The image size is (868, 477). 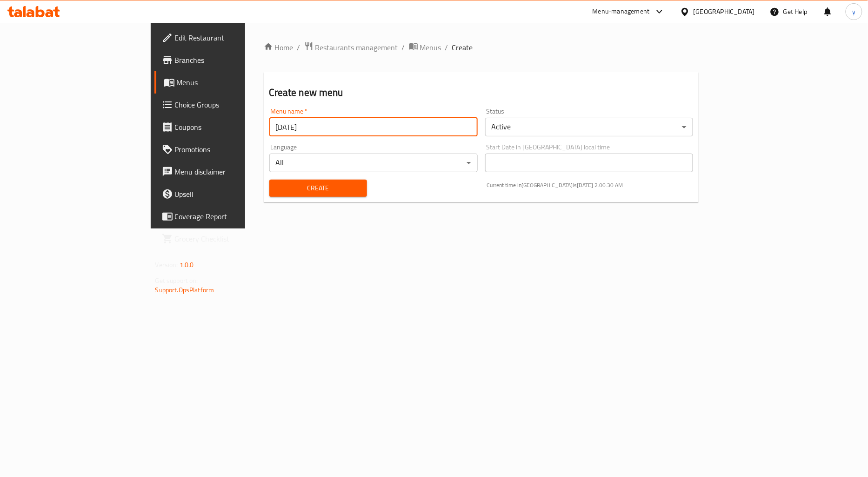 What do you see at coordinates (185, 290) in the screenshot?
I see `a: Support.OpsPlatform` at bounding box center [185, 290].